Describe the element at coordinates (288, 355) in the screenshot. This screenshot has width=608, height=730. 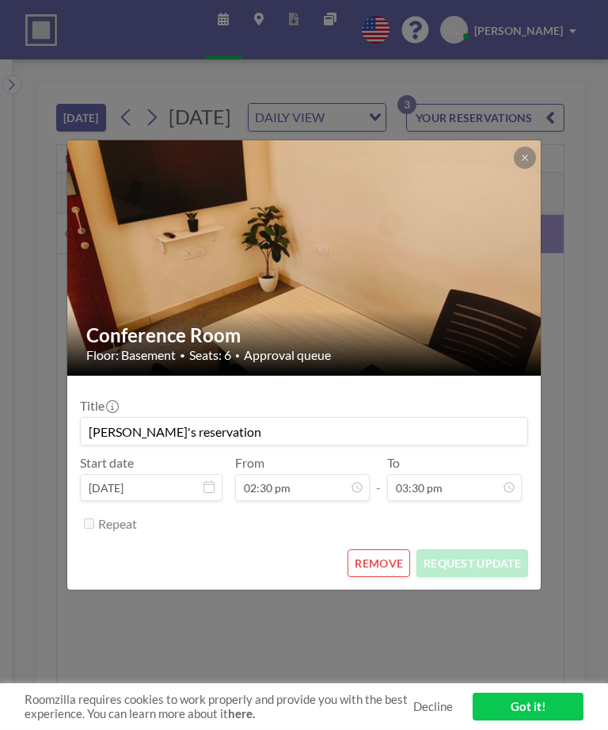
I see `span: Approval queue` at that location.